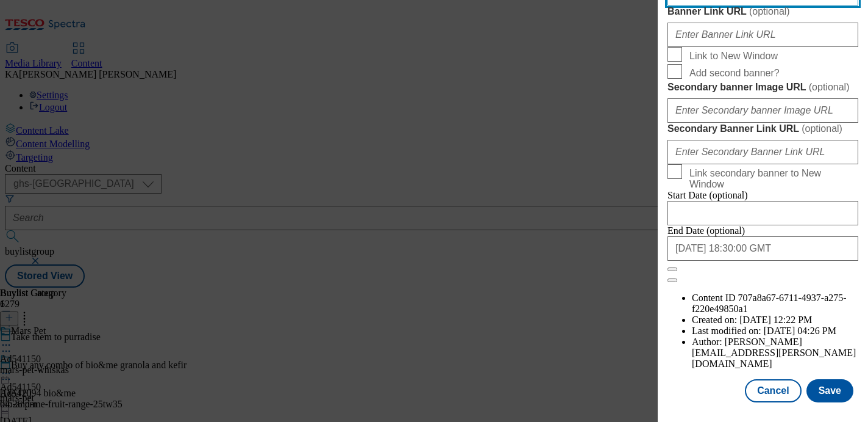 This screenshot has height=422, width=868. What do you see at coordinates (773, 390) in the screenshot?
I see `button: Cancel` at bounding box center [773, 390].